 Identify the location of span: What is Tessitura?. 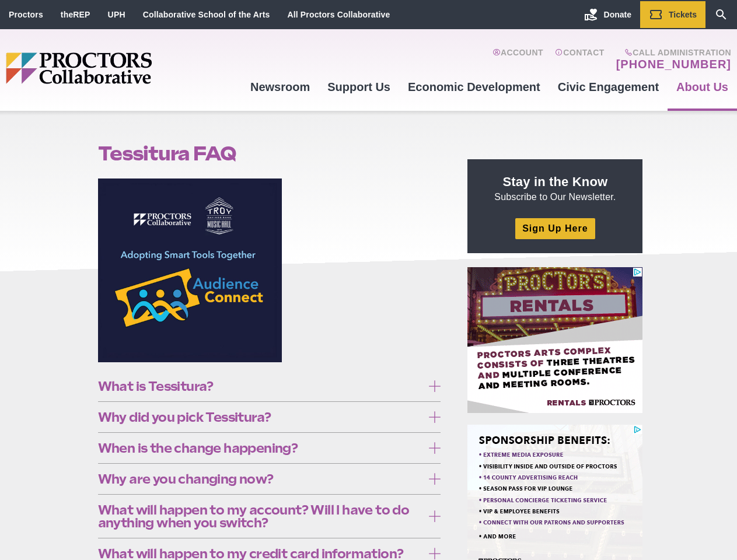
(260, 387).